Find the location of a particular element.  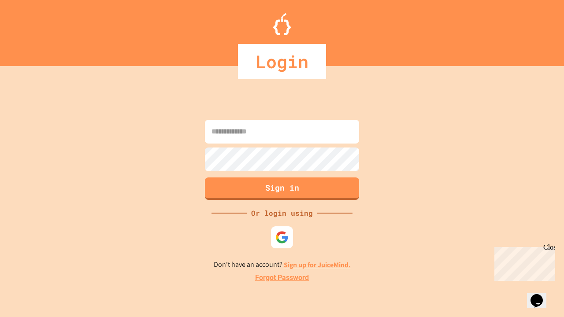

div: Chat with us now!Close is located at coordinates (32, 30).